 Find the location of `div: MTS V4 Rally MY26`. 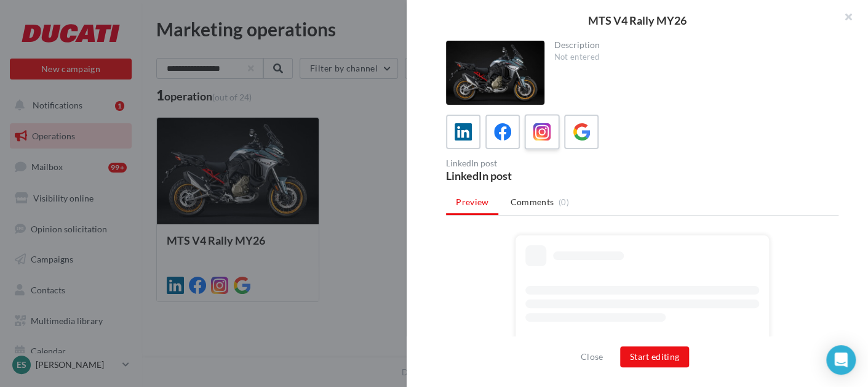

div: MTS V4 Rally MY26 is located at coordinates (637, 20).